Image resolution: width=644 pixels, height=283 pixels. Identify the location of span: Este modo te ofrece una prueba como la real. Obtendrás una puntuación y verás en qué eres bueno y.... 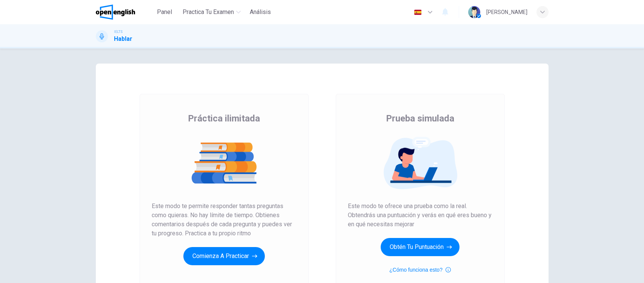
(420, 215).